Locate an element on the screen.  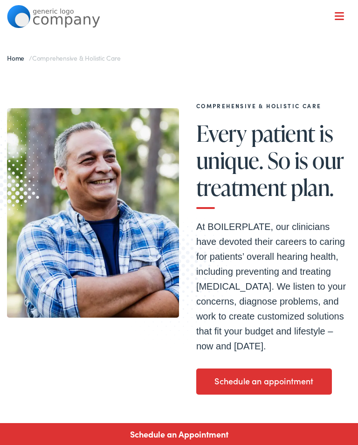
a: What We Offer is located at coordinates (182, 52).